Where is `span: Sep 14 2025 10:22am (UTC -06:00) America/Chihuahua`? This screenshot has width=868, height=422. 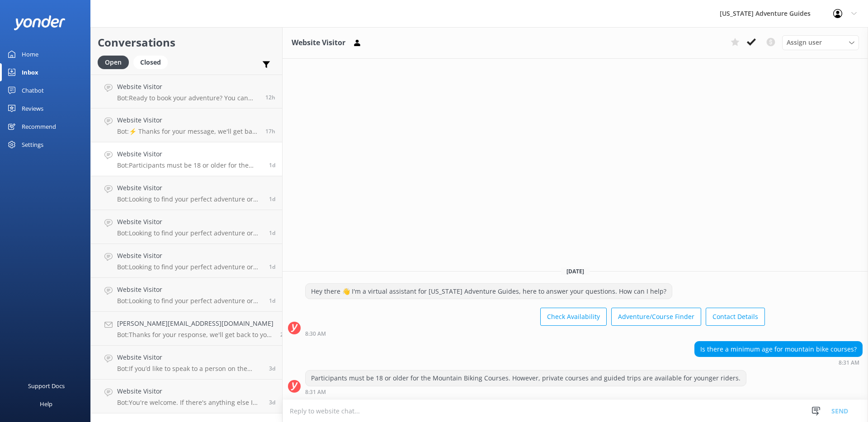
span: Sep 14 2025 10:22am (UTC -06:00) America/Chihuahua is located at coordinates (272, 402).